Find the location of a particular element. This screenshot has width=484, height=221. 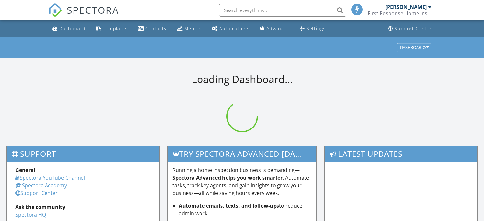

strong: Spectora Advanced helps you work smarter is located at coordinates (227, 178).